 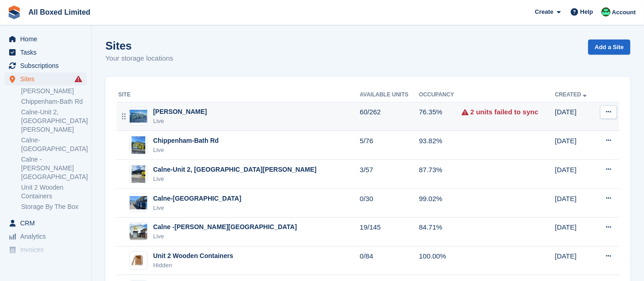 What do you see at coordinates (193, 256) in the screenshot?
I see `div: Unit 2 Wooden Containers` at bounding box center [193, 256].